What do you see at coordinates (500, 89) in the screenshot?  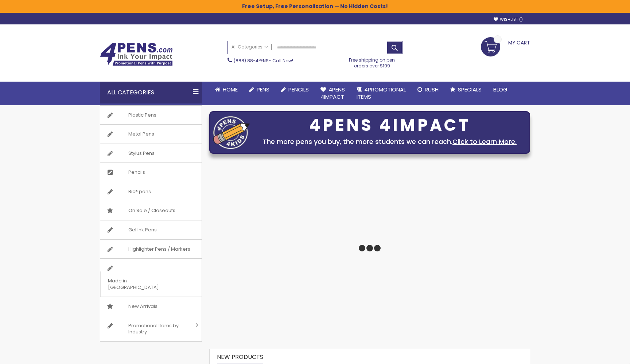 I see `a: Blog` at bounding box center [500, 89].